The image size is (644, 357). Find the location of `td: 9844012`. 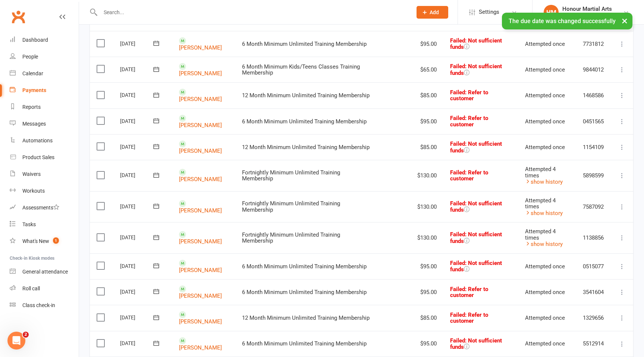

td: 9844012 is located at coordinates (593, 70).